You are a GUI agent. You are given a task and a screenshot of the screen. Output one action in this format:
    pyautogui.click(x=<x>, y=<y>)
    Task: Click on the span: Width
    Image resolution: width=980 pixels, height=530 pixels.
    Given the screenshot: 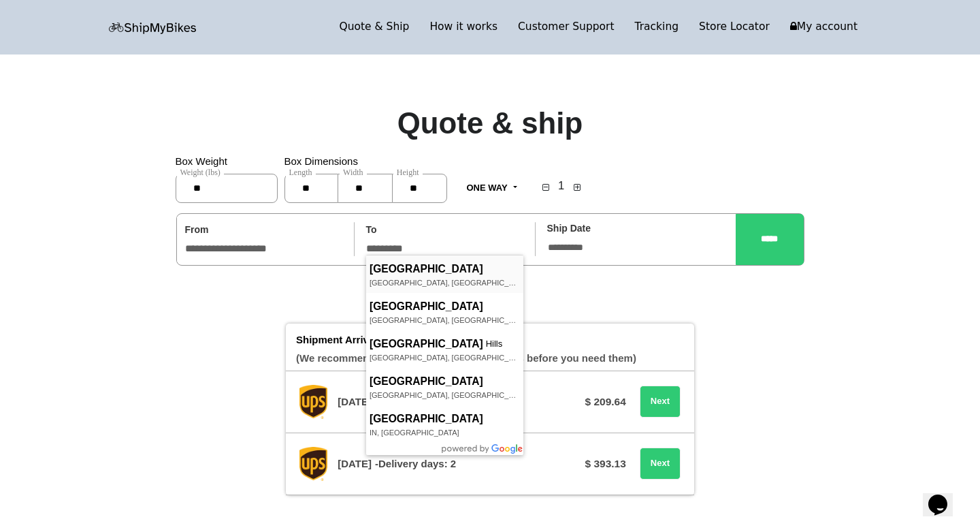 What is the action you would take?
    pyautogui.click(x=353, y=172)
    